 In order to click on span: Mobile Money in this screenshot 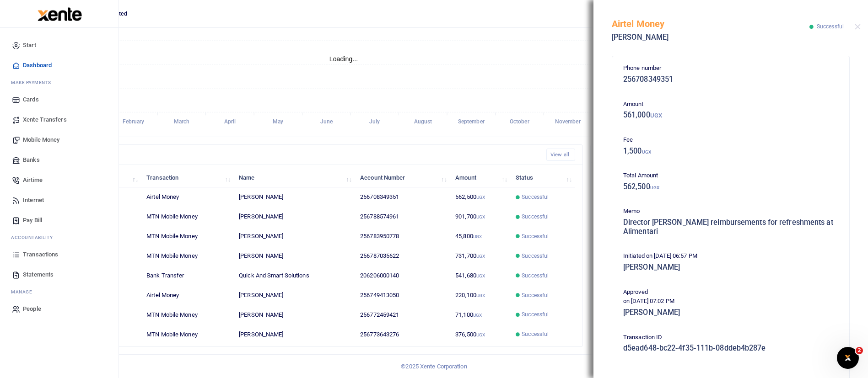, I will do `click(41, 140)`.